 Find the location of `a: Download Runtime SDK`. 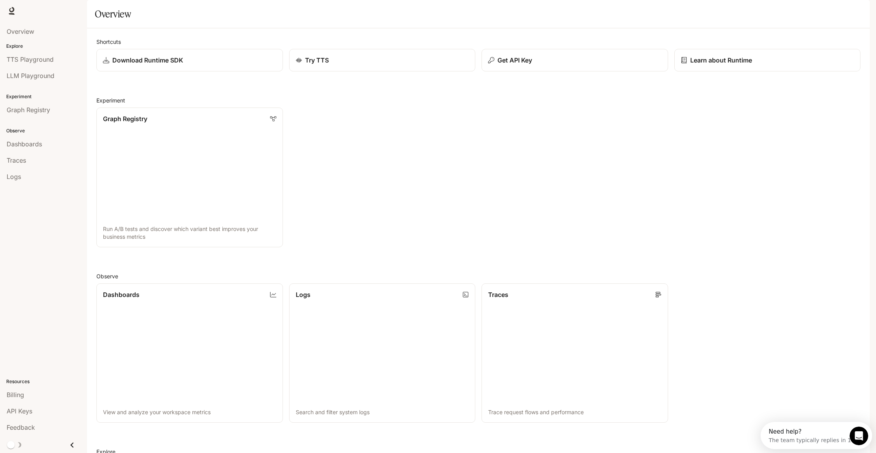

a: Download Runtime SDK is located at coordinates (190, 60).